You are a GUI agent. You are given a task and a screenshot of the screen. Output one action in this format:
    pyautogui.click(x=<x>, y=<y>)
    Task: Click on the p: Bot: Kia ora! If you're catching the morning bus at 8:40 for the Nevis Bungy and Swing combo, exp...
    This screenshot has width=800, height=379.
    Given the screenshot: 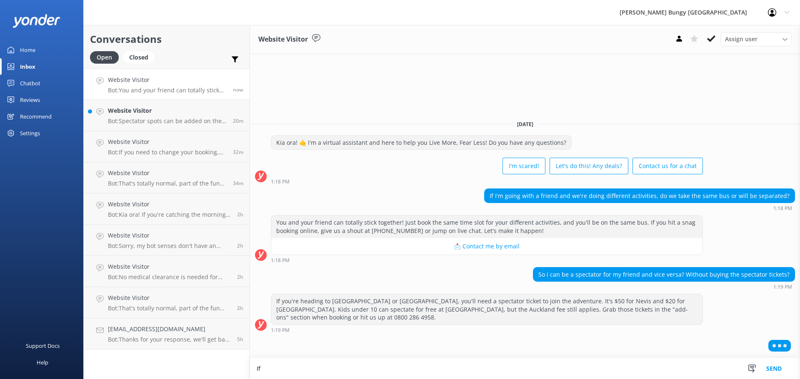 What is the action you would take?
    pyautogui.click(x=169, y=215)
    